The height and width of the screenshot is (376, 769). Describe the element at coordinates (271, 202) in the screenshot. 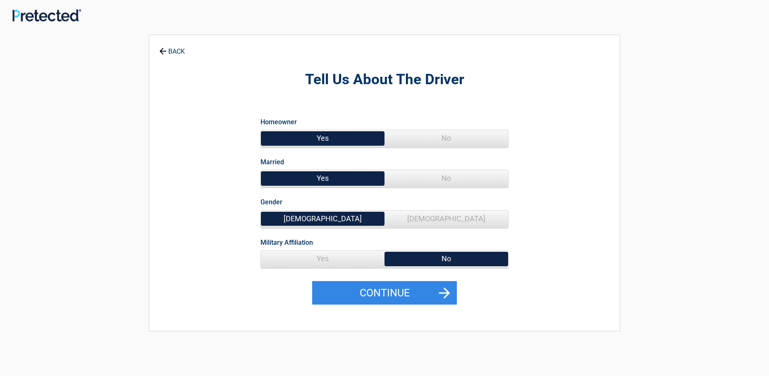

I see `label: Gender` at that location.